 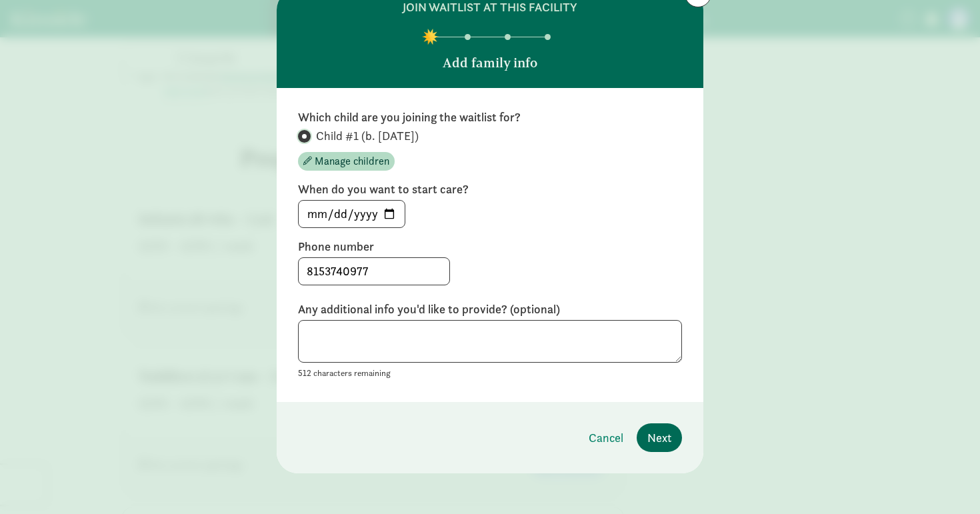 What do you see at coordinates (352, 161) in the screenshot?
I see `span: Manage children` at bounding box center [352, 161].